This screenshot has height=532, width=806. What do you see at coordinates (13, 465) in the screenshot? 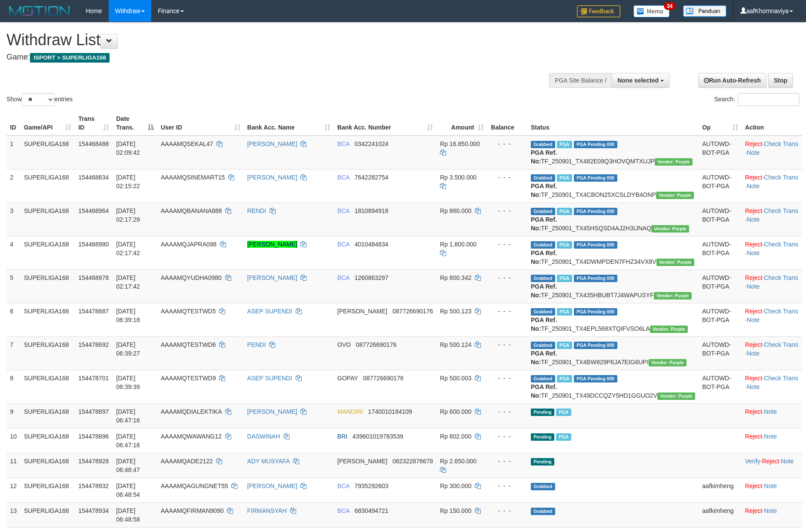
I see `td: 11` at bounding box center [13, 465].